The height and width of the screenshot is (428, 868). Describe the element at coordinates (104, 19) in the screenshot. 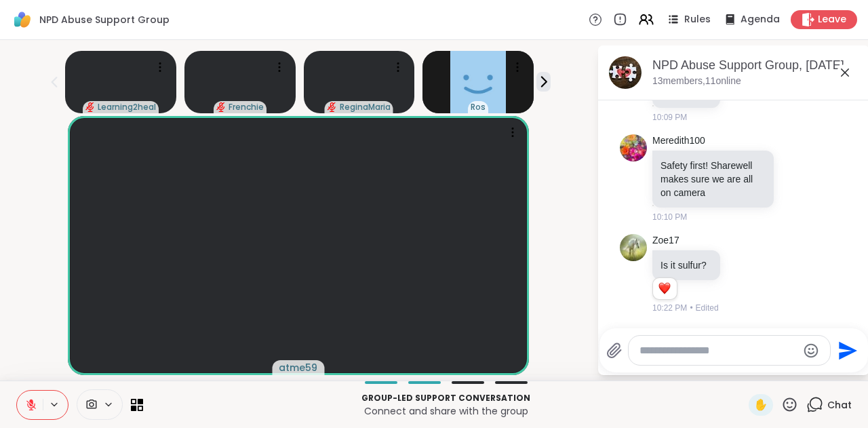

I see `span: NPD Abuse Support Group` at that location.